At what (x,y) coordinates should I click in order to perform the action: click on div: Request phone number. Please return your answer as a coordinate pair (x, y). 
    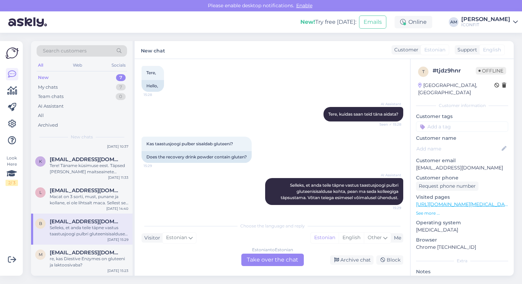
    Looking at the image, I should click on (447, 186).